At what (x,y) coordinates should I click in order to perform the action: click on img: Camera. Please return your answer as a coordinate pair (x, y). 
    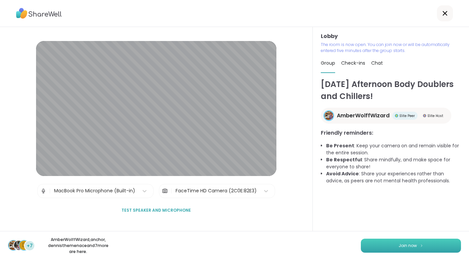
    Looking at the image, I should click on (165, 191).